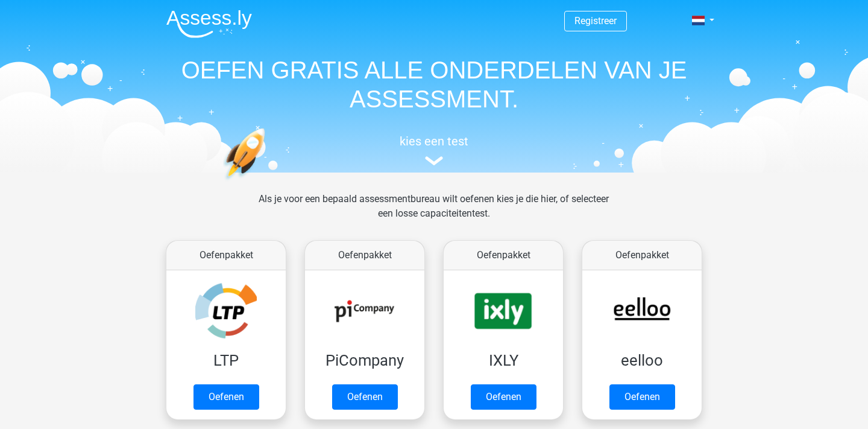  What do you see at coordinates (434, 85) in the screenshot?
I see `h1: OEFEN GRATIS ALLE ONDERDELEN VAN JE ASSESSMENT.` at bounding box center [434, 85].